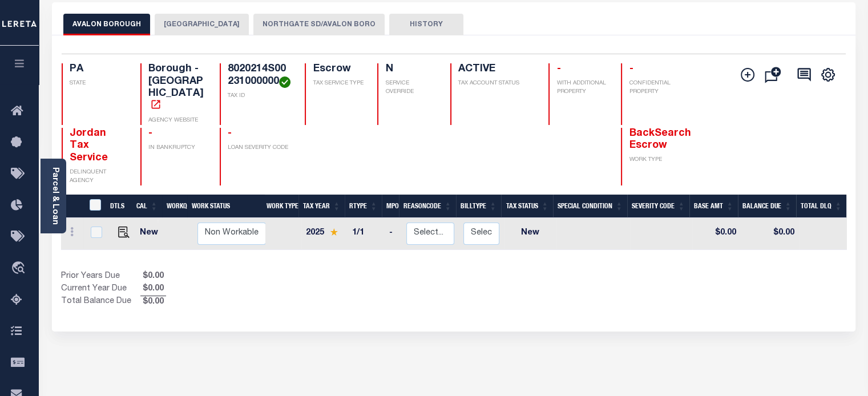  Describe the element at coordinates (107, 24) in the screenshot. I see `button: AVALON BOROUGH` at that location.